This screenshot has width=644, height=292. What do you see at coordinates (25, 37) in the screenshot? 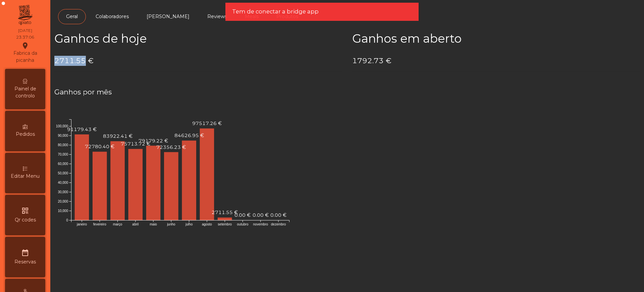
I see `div: 23:37:06` at bounding box center [25, 37].